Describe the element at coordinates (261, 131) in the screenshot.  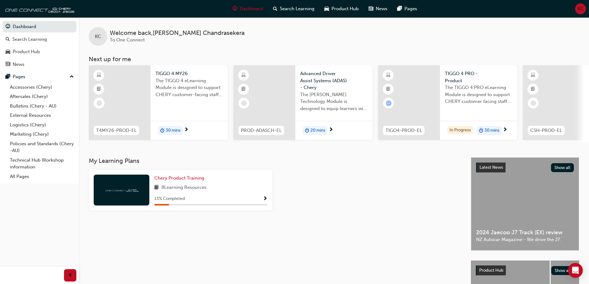
I see `span: PROD-ADASCH-EL` at that location.